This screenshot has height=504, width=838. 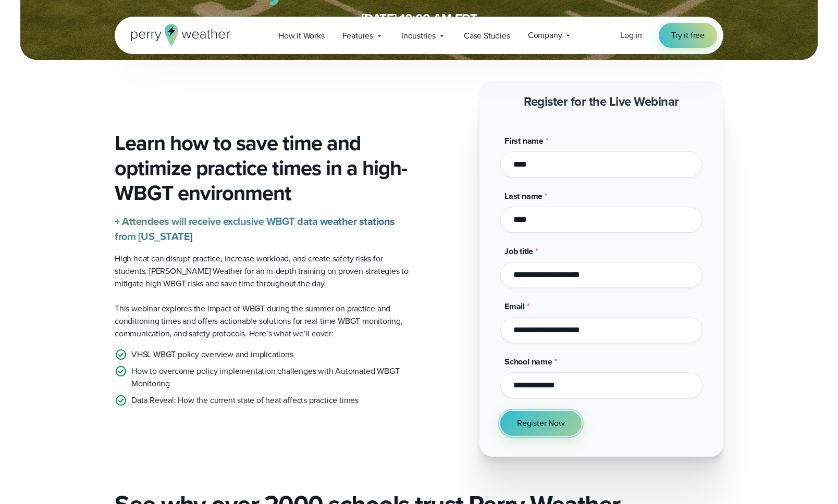 What do you see at coordinates (271, 377) in the screenshot?
I see `p: How to overcome policy implementation challenges with Automated WBGT Monitoring` at bounding box center [271, 377].